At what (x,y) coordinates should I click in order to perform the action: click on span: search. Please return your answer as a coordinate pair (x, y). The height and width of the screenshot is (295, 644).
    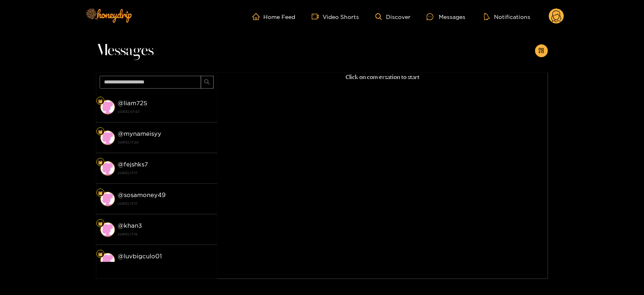
    Looking at the image, I should click on (207, 82).